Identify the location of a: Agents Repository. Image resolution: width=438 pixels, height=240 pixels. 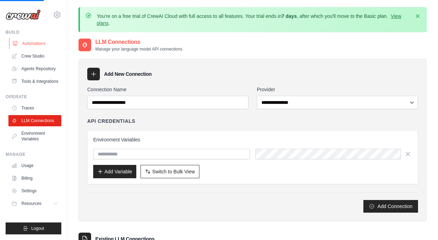
(35, 69).